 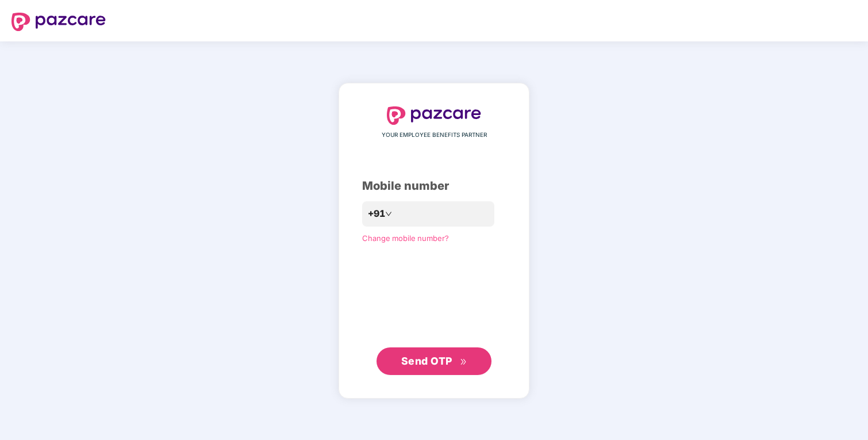 What do you see at coordinates (434, 361) in the screenshot?
I see `button: Send OTPdouble-right` at bounding box center [434, 361].